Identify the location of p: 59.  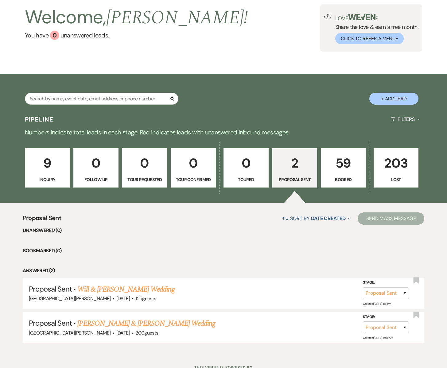
(343, 163).